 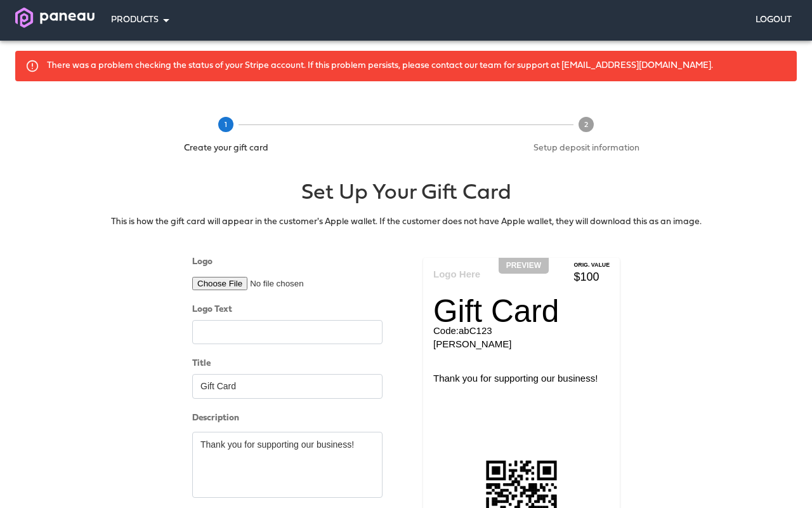 What do you see at coordinates (524, 265) in the screenshot?
I see `div: Preview` at bounding box center [524, 265].